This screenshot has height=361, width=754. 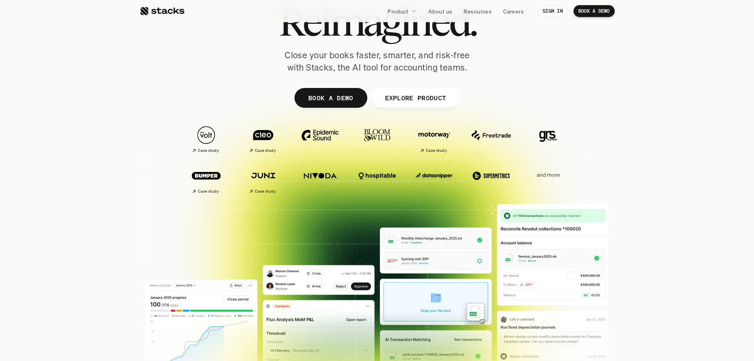 What do you see at coordinates (377, 61) in the screenshot?
I see `p: Close your books faster, smarter, and risk-free with Stacks, the AI tool for accounting teams.` at bounding box center [377, 61].